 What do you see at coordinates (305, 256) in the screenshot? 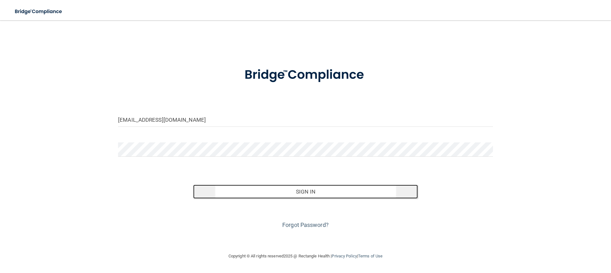
I see `div: Copyright © All rights reserved 2025 @ Rectangle Health | |` at bounding box center [305, 256].